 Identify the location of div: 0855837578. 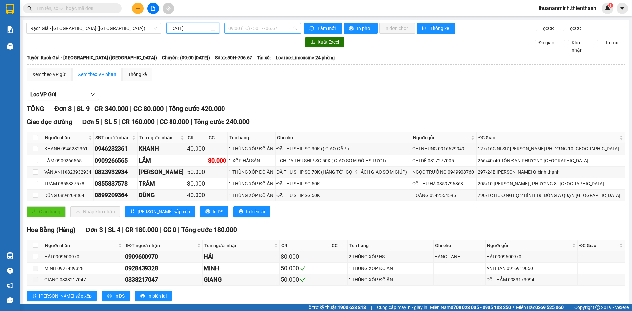
(116, 184).